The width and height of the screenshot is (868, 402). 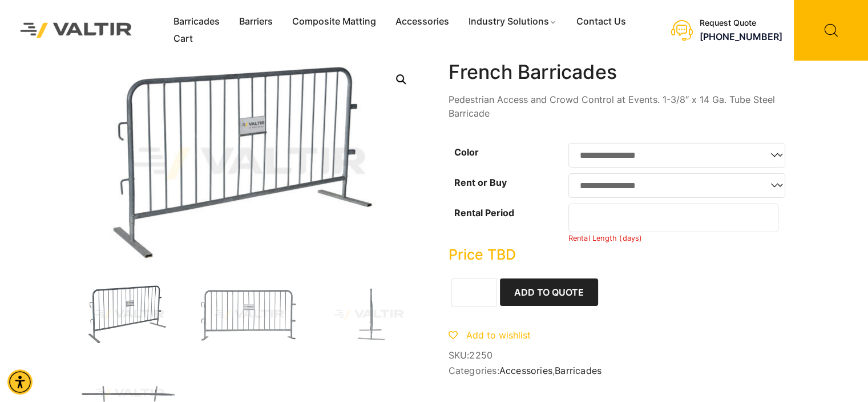 What do you see at coordinates (402, 79) in the screenshot?
I see `a: Open this option` at bounding box center [402, 79].